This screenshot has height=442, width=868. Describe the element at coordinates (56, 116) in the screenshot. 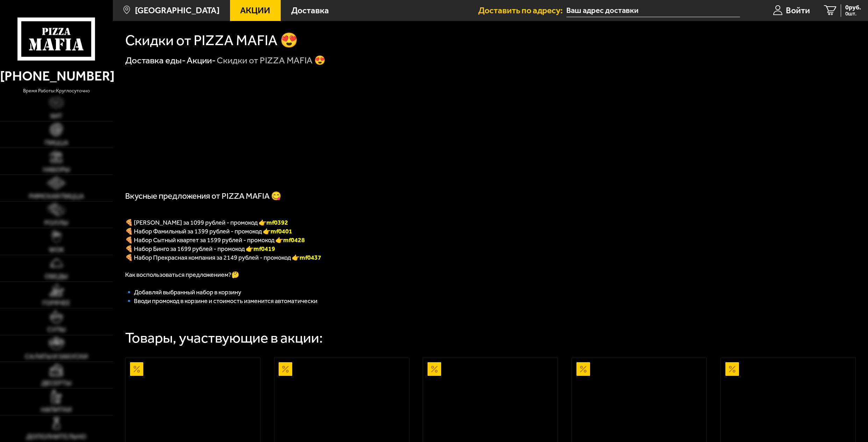

I see `span: Хит` at that location.